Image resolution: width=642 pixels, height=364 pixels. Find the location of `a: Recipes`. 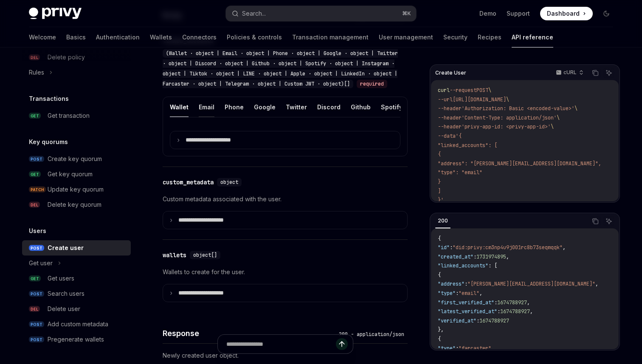

a: Recipes is located at coordinates (489, 37).